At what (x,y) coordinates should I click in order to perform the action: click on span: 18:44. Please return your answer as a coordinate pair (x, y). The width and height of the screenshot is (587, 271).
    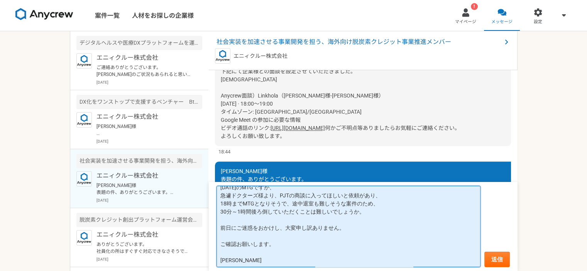
    Looking at the image, I should click on (224, 152).